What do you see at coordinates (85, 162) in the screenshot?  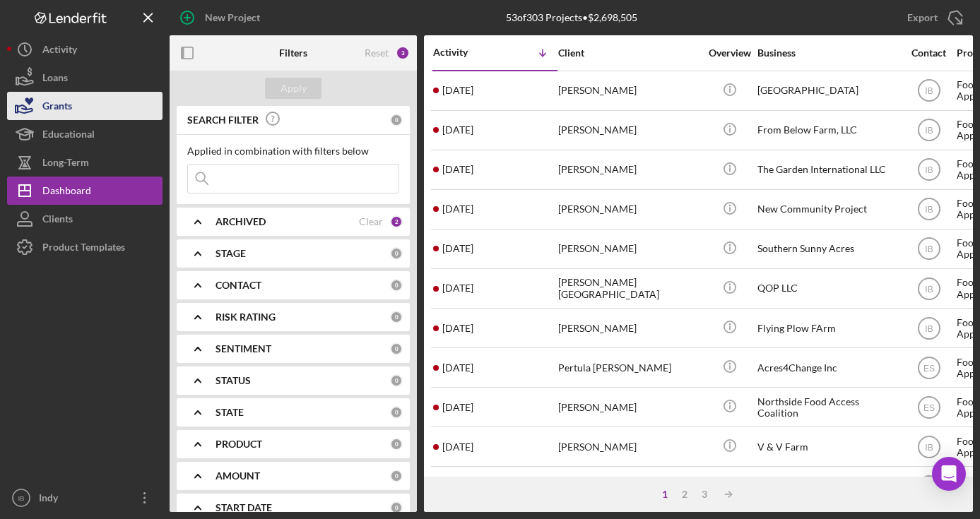 I see `button: Long-Term` at bounding box center [85, 162].